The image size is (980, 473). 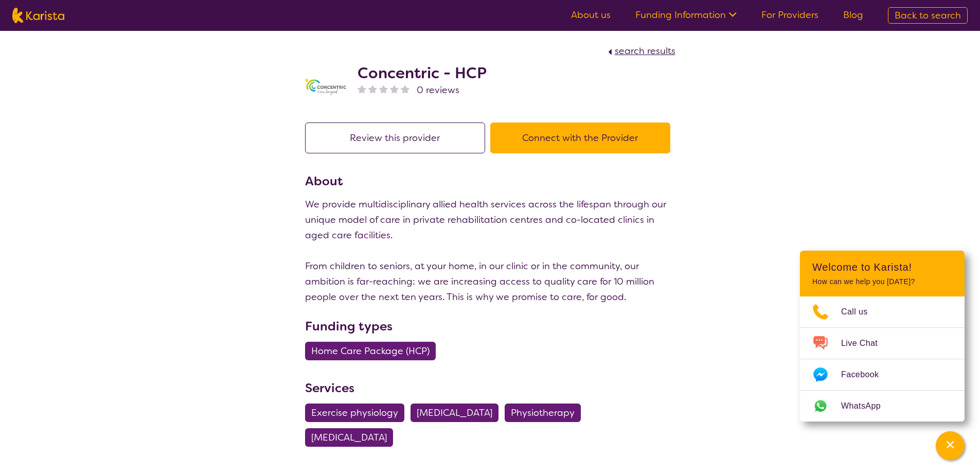 What do you see at coordinates (373, 351) in the screenshot?
I see `a: Home Care Package (HCP)` at bounding box center [373, 351].